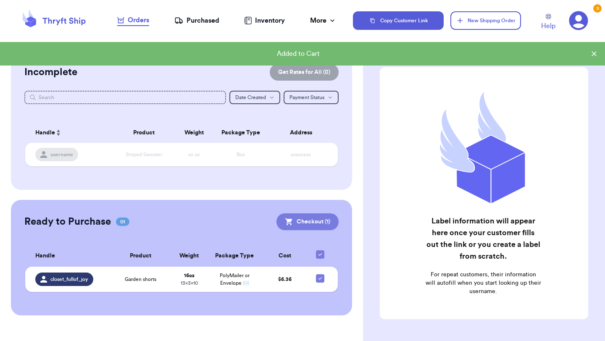  Describe the element at coordinates (264, 21) in the screenshot. I see `a: Inventory` at that location.